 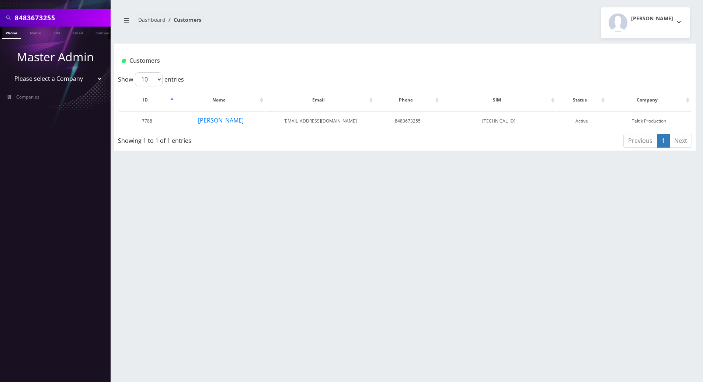 I want to click on a: 1, so click(x=663, y=141).